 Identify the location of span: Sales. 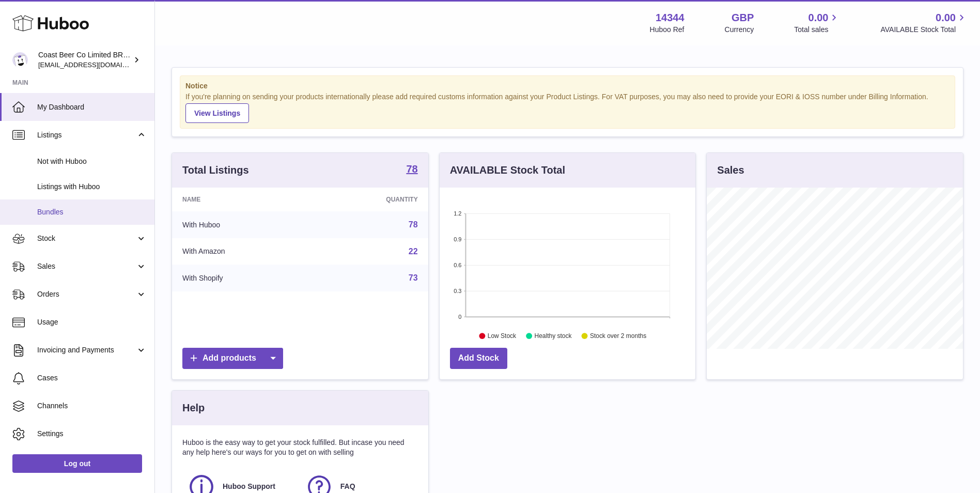
(86, 266).